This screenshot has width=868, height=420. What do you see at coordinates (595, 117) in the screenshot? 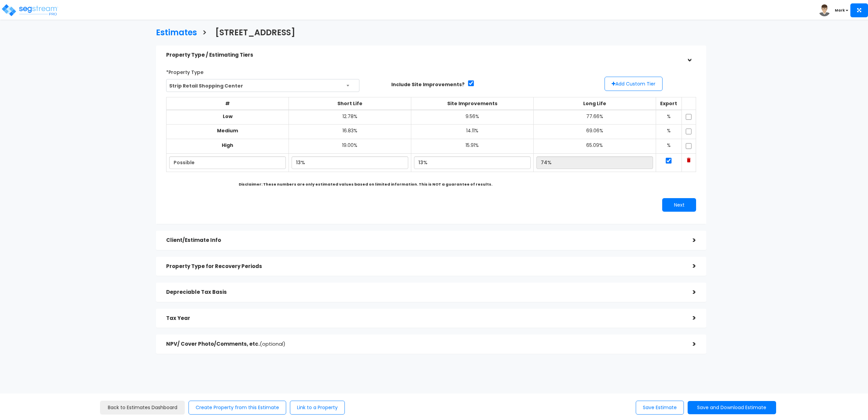
I see `td: 77.66%` at bounding box center [595, 117].